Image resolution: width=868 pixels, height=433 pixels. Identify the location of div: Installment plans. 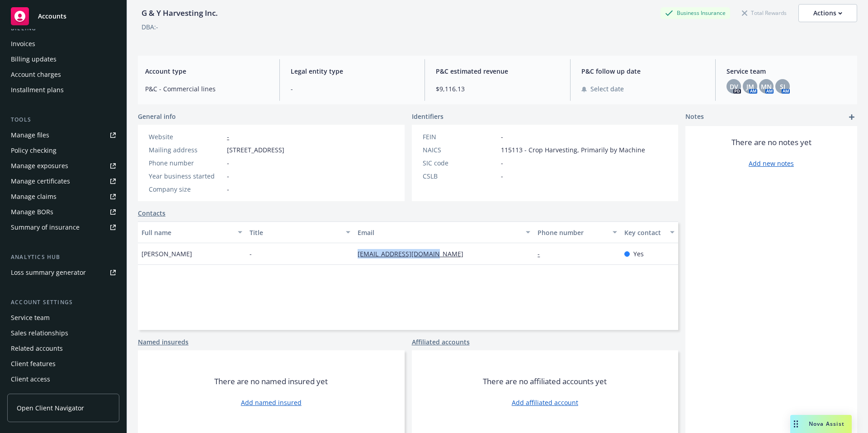
(37, 90).